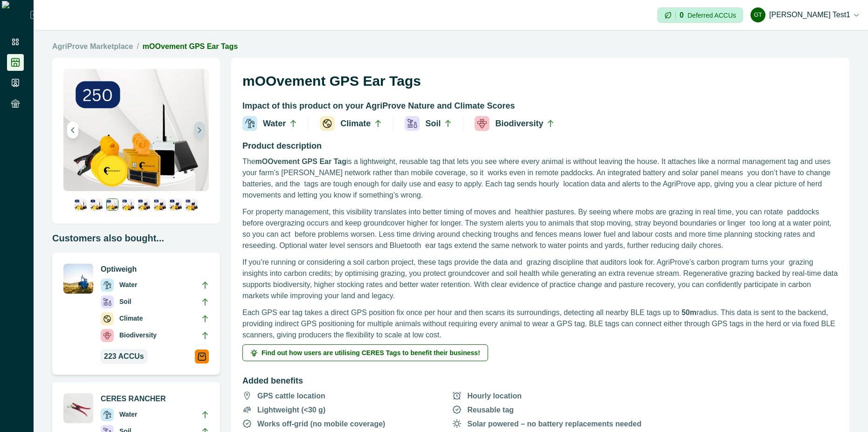 The image size is (868, 432). Describe the element at coordinates (540, 229) in the screenshot. I see `p: For property management, this visibility translates into better timing of moves and healthier pas...` at that location.